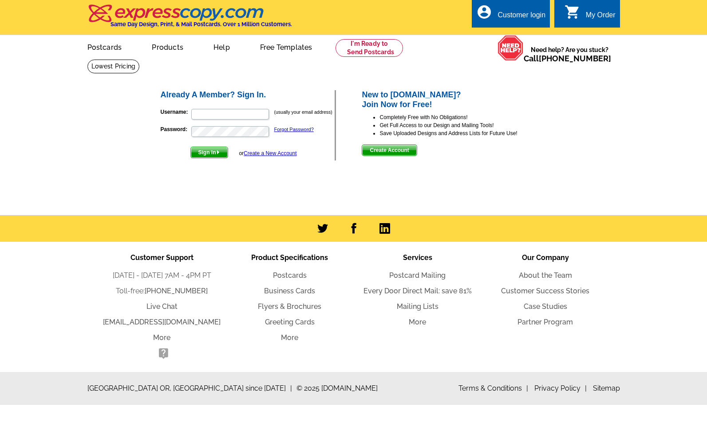 This screenshot has height=424, width=707. What do you see at coordinates (248, 95) in the screenshot?
I see `h2: Already A Member? Sign In.` at bounding box center [248, 95].